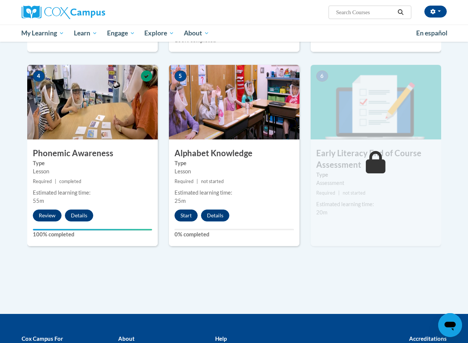  What do you see at coordinates (180, 200) in the screenshot?
I see `span: 25m` at bounding box center [180, 200].